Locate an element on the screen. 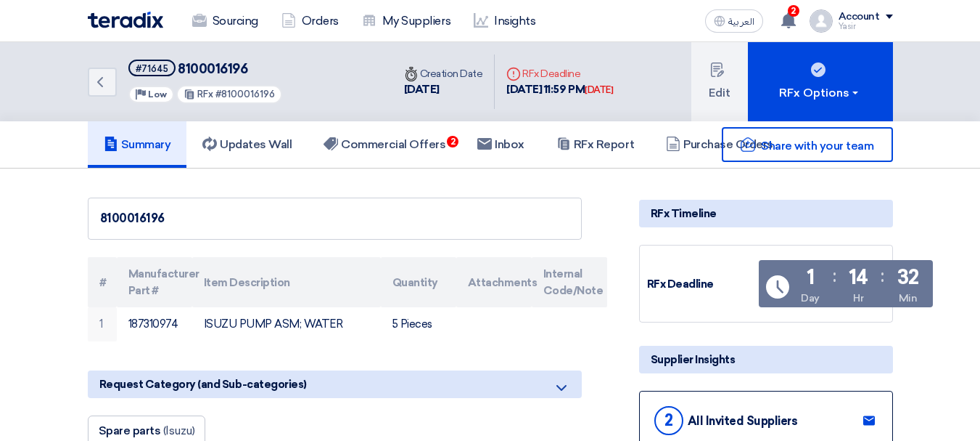 Image resolution: width=980 pixels, height=441 pixels. button: العربية is located at coordinates (734, 21).